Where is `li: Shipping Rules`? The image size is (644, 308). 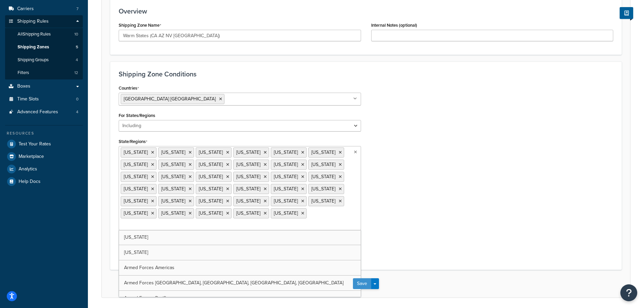
li: Shipping Rules is located at coordinates (44, 48).